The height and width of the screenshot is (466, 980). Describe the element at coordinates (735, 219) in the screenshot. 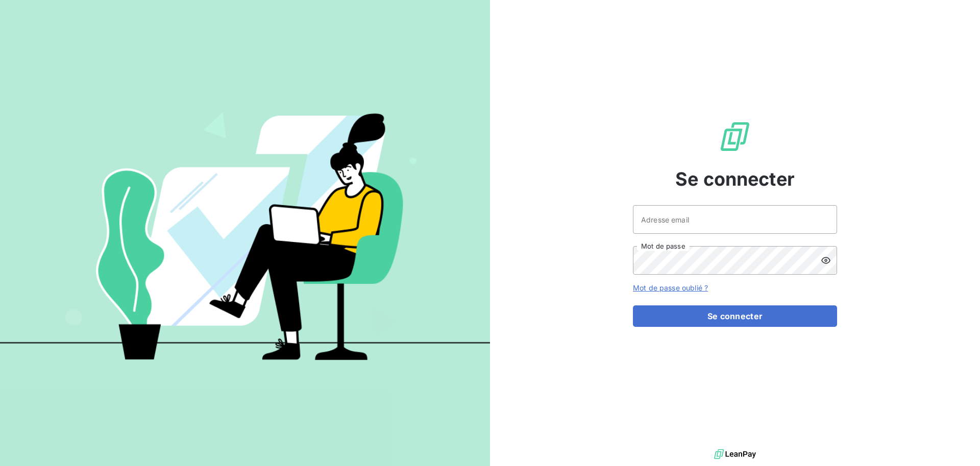

I see `input: placeholder` at that location.